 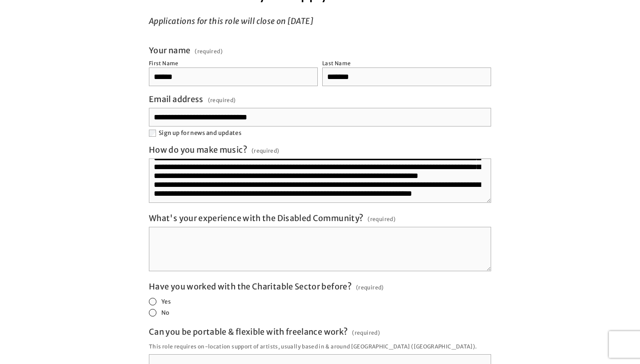 What do you see at coordinates (200, 133) in the screenshot?
I see `span: Sign up for news and updates` at bounding box center [200, 133].